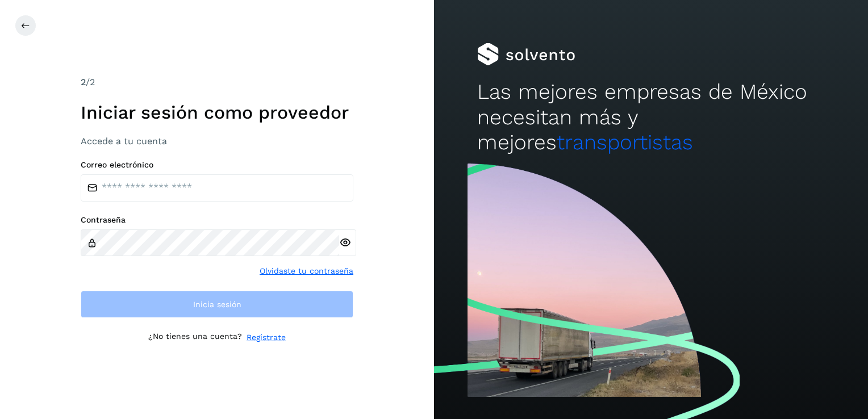 This screenshot has width=868, height=419. I want to click on label: Contraseña, so click(217, 220).